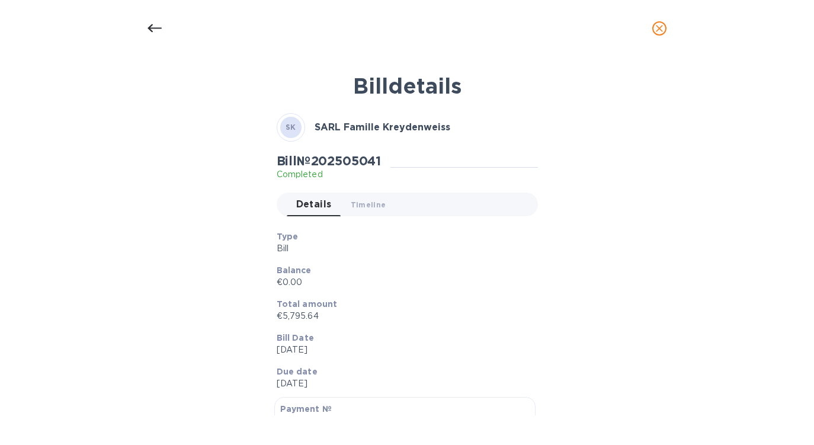  What do you see at coordinates (402, 248) in the screenshot?
I see `p: Bill` at bounding box center [402, 248].